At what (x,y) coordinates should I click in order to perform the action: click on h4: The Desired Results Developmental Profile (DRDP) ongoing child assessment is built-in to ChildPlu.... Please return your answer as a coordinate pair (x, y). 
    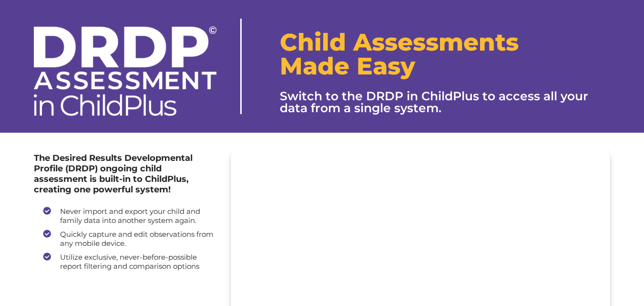
    Looking at the image, I should click on (125, 174).